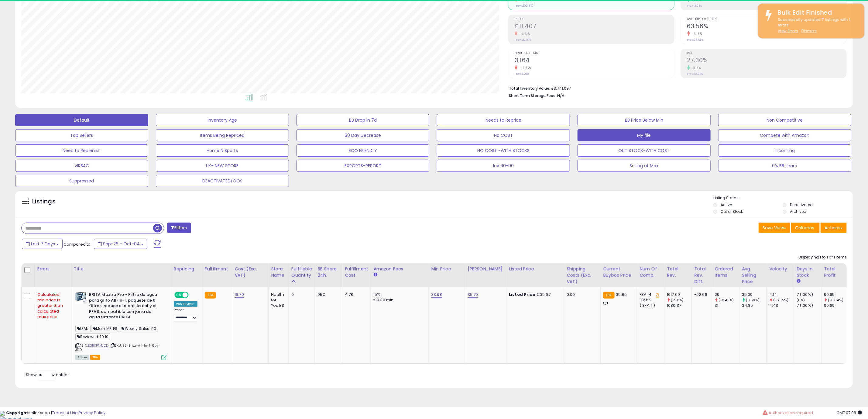  What do you see at coordinates (754, 294) in the screenshot?
I see `div: 35.09` at bounding box center [754, 294].